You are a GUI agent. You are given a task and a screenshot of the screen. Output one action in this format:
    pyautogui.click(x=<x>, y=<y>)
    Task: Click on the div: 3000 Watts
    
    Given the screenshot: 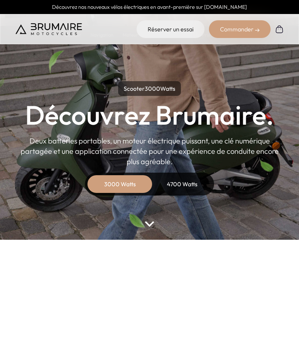 What is the action you would take?
    pyautogui.click(x=120, y=184)
    